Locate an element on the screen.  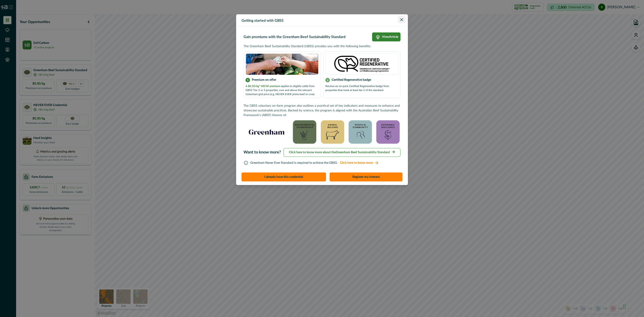
img: /assets/greenham_animal_welfare-621d022c.png-logo is located at coordinates (332, 132).